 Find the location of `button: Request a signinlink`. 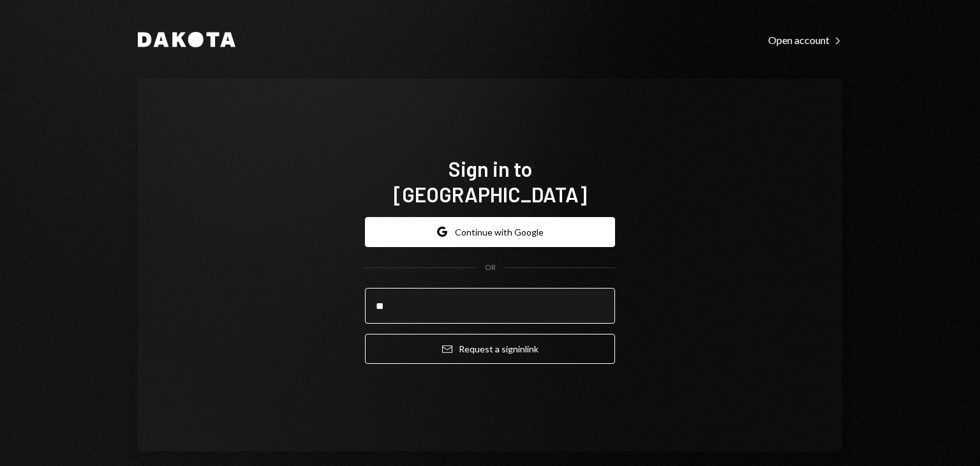

button: Request a signinlink is located at coordinates (490, 348).